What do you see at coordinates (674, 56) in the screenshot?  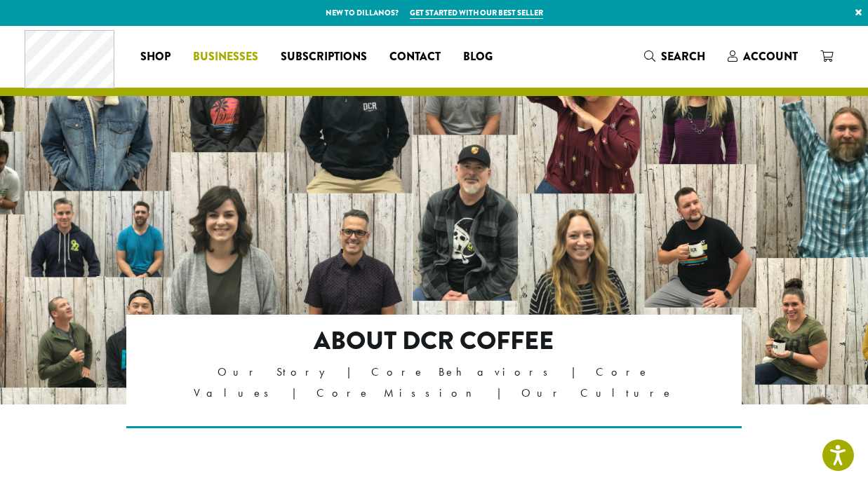 I see `a: Search` at bounding box center [674, 56].